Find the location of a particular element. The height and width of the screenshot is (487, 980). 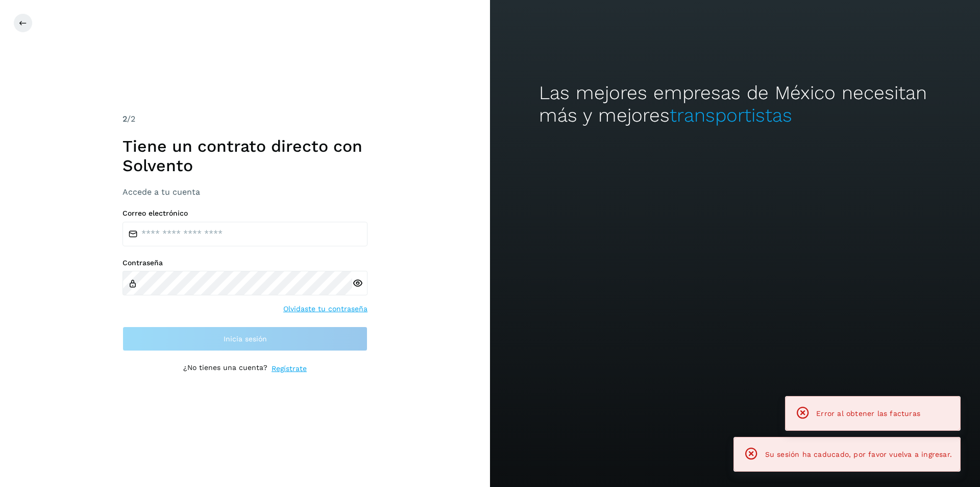

h3: Accede a tu cuenta is located at coordinates (245, 191).